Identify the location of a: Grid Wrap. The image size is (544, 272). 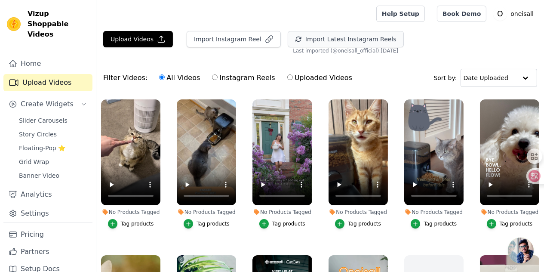
(53, 162).